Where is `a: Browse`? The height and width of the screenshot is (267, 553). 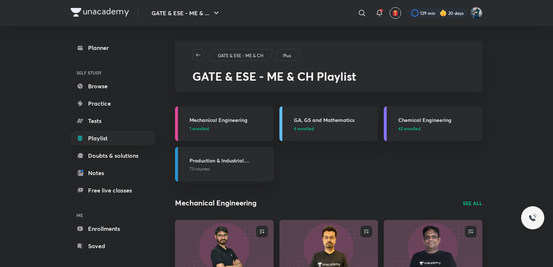 a: Browse is located at coordinates (113, 86).